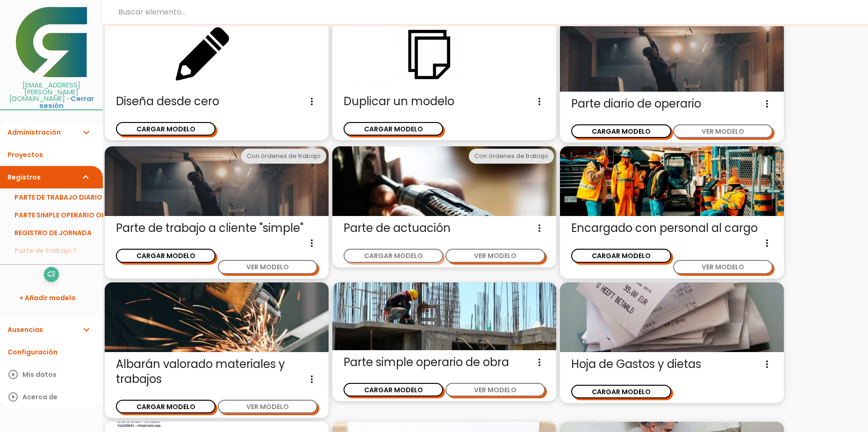  What do you see at coordinates (217, 102) in the screenshot?
I see `span: Diseña desde cero` at bounding box center [217, 102].